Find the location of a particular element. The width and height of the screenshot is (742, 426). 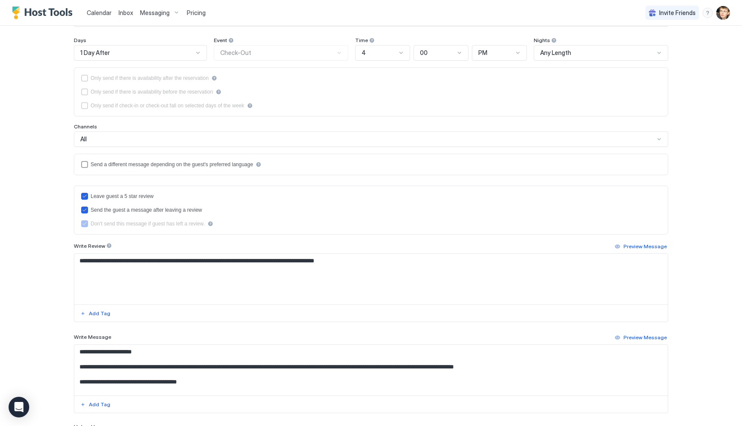

div: Don't send this message if guest has left a review. is located at coordinates (148, 224).